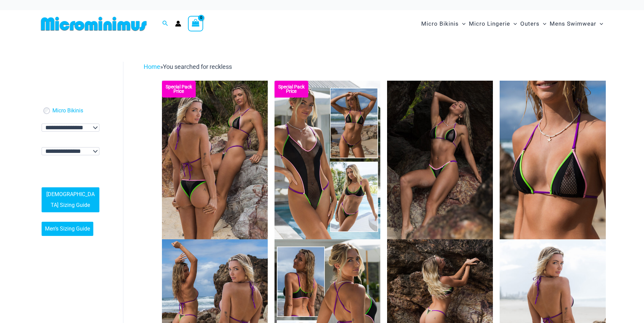  I want to click on img: Reckless Neon Crush Black Neon 306 Tri Top 01, so click(552, 160).